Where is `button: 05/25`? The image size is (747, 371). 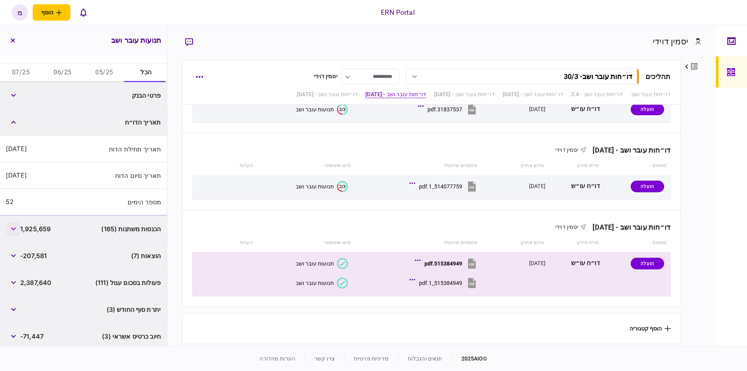
button: 05/25 is located at coordinates (104, 73).